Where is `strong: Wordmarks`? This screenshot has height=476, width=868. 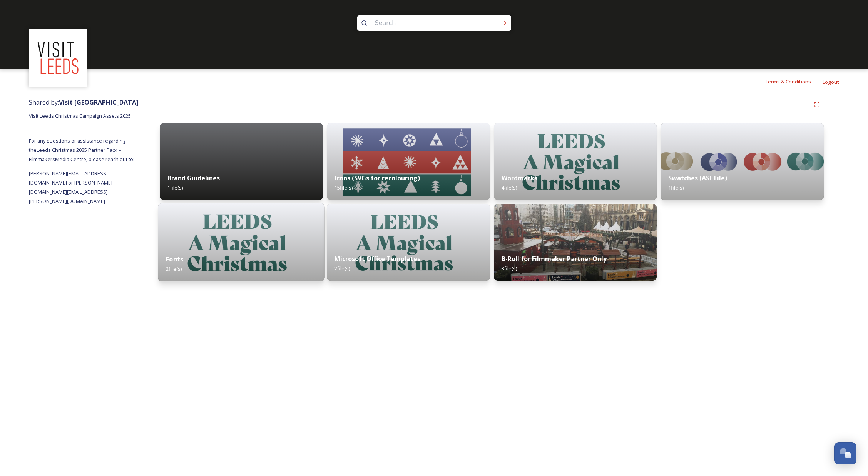
strong: Wordmarks is located at coordinates (520, 178).